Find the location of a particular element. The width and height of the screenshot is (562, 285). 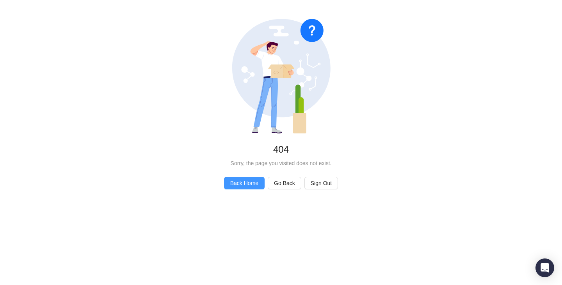

span: Sign Out is located at coordinates (321, 183).